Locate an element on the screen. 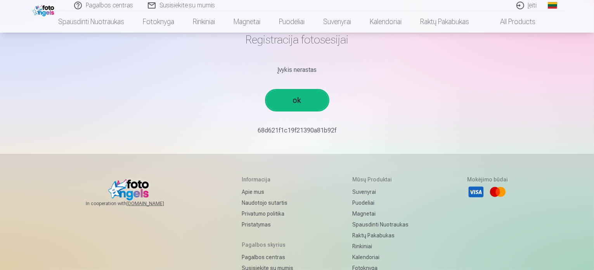  h5: Mokėjimo būdai is located at coordinates (488, 179).